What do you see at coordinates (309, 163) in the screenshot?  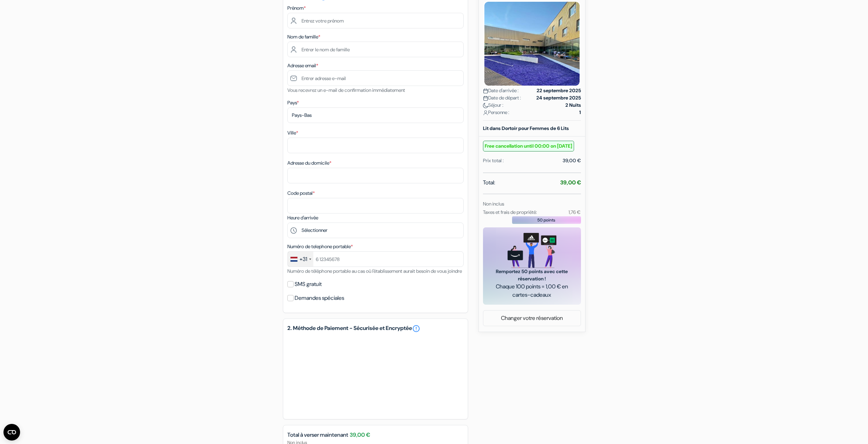 I see `label: Adresse du domicile` at bounding box center [309, 163].